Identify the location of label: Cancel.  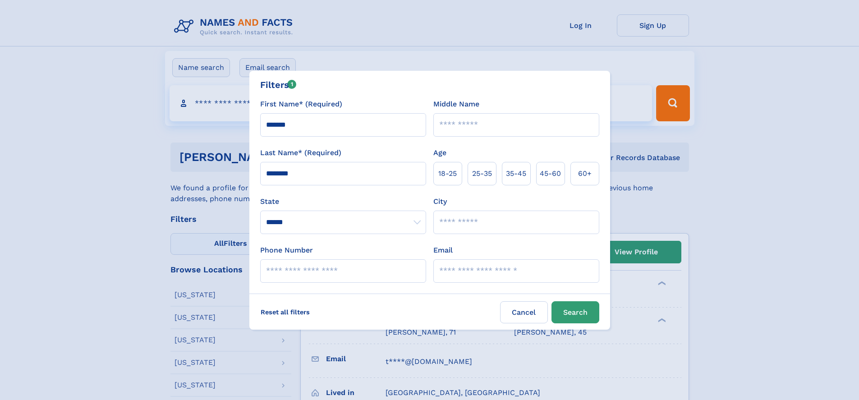
(524, 312).